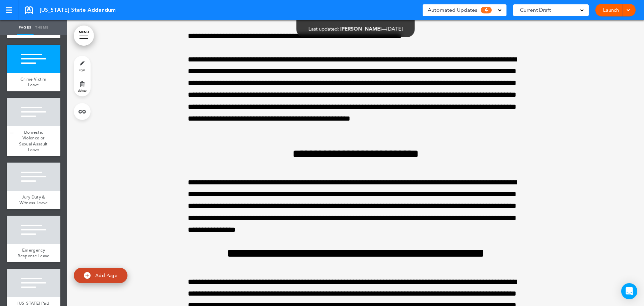  I want to click on img: add.svg, so click(87, 275).